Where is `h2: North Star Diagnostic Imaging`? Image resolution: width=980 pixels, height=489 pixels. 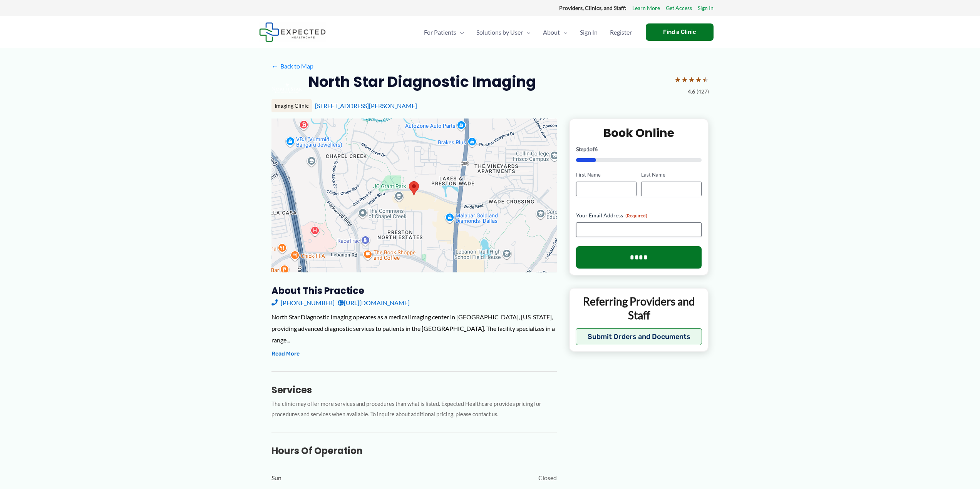 h2: North Star Diagnostic Imaging is located at coordinates (422, 81).